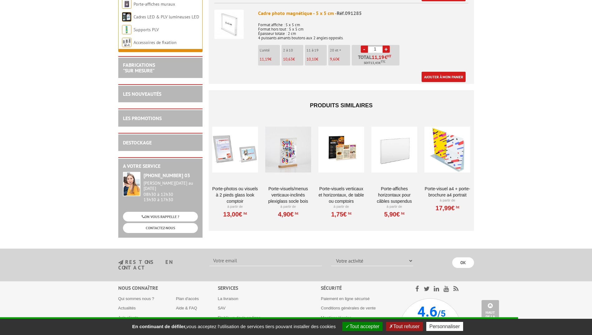 This screenshot has width=592, height=335. Describe the element at coordinates (128, 318) in the screenshot. I see `a: Avis clients` at that location.